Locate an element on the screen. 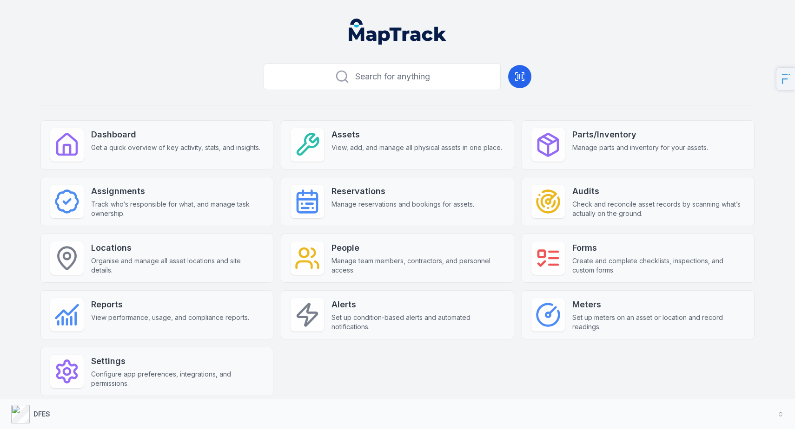  strong: People is located at coordinates (417, 248).